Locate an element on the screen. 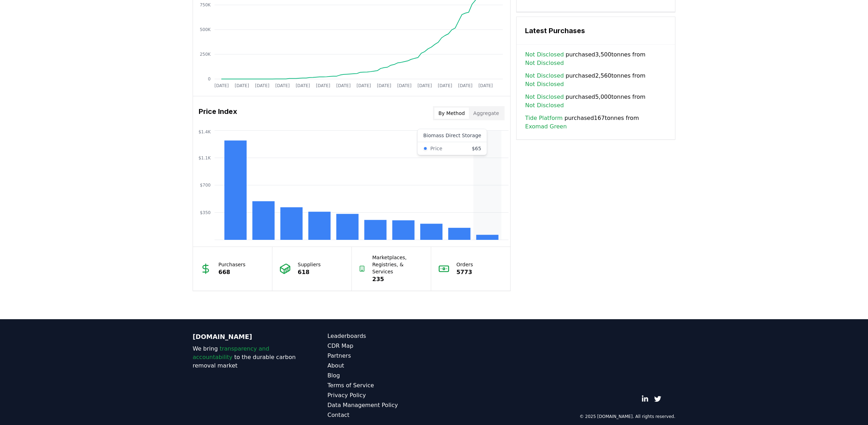  a: LinkedIn is located at coordinates (645, 399).